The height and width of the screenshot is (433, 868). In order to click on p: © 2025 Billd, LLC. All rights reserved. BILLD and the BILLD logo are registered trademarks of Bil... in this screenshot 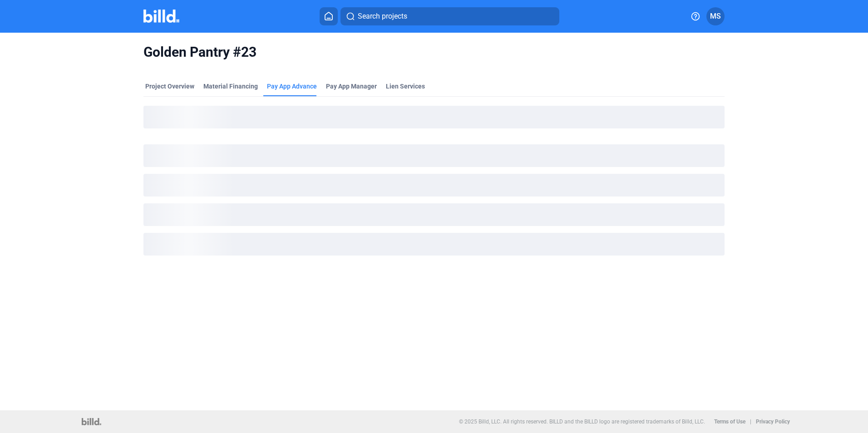, I will do `click(581, 421)`.